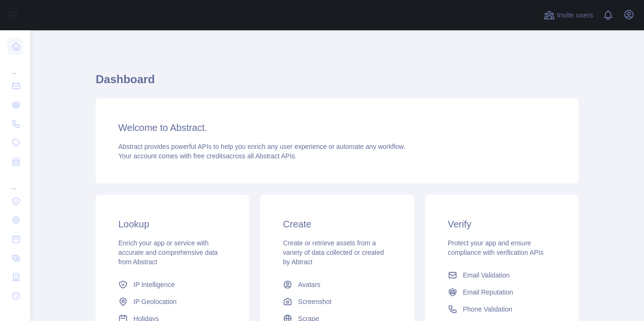  Describe the element at coordinates (337, 83) in the screenshot. I see `h1: Dashboard` at that location.